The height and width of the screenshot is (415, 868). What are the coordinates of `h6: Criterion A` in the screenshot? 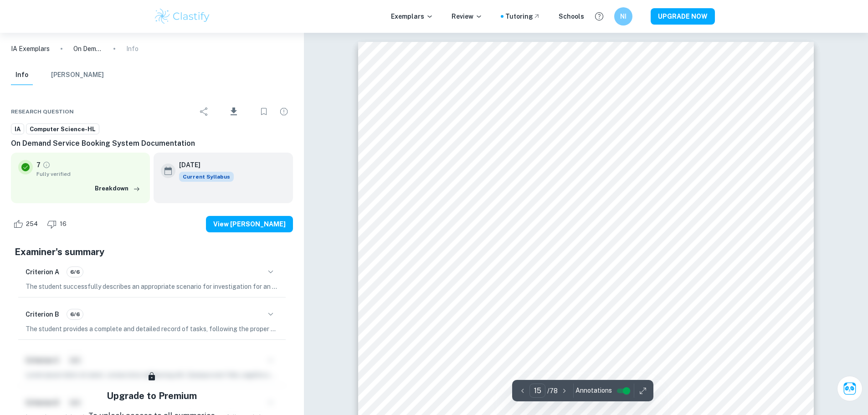 It's located at (43, 272).